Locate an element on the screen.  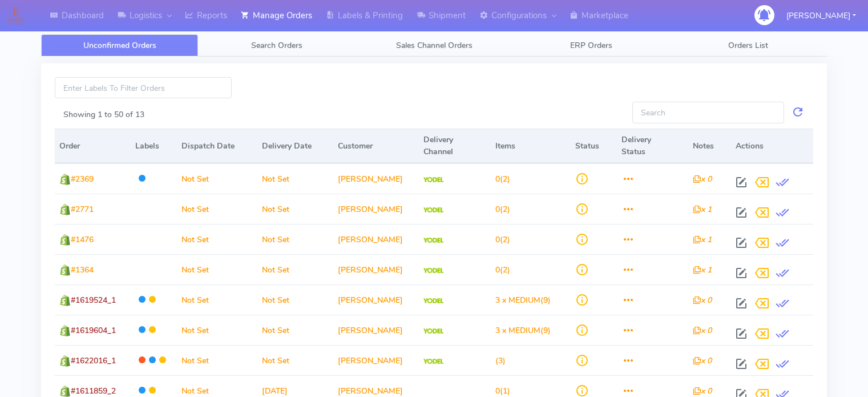
th: Order is located at coordinates (93, 146).